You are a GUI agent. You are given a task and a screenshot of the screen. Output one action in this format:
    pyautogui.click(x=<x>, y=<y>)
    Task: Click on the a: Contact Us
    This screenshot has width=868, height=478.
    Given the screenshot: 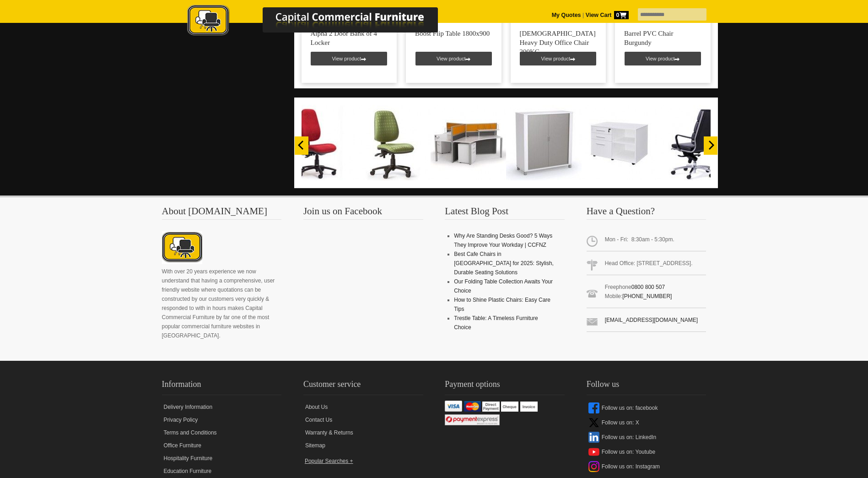 What is the action you would take?
    pyautogui.click(x=363, y=420)
    